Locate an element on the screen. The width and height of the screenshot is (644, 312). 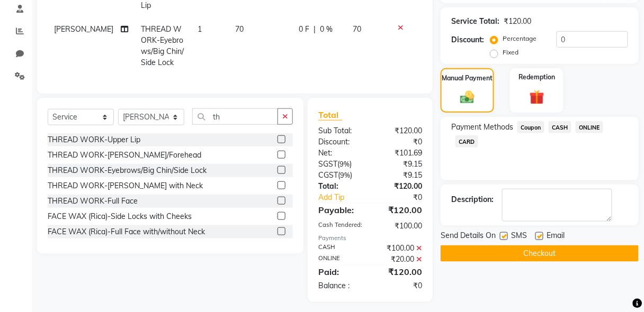
div: ₹20.00 is located at coordinates (400, 259).